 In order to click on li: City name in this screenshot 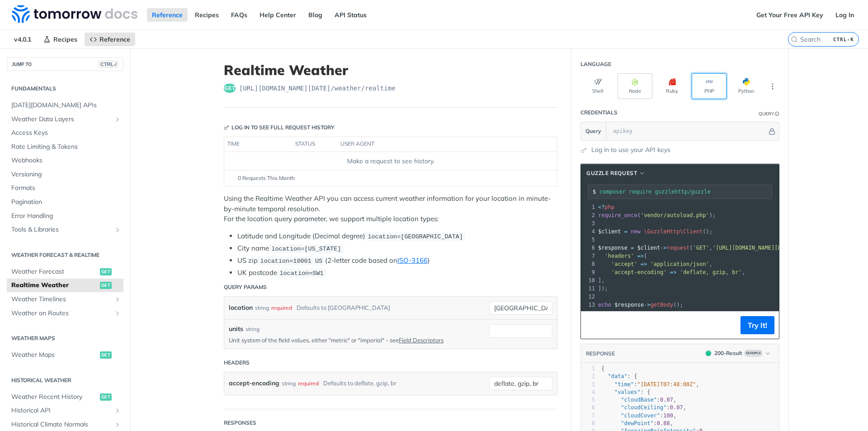, I will do `click(397, 248)`.